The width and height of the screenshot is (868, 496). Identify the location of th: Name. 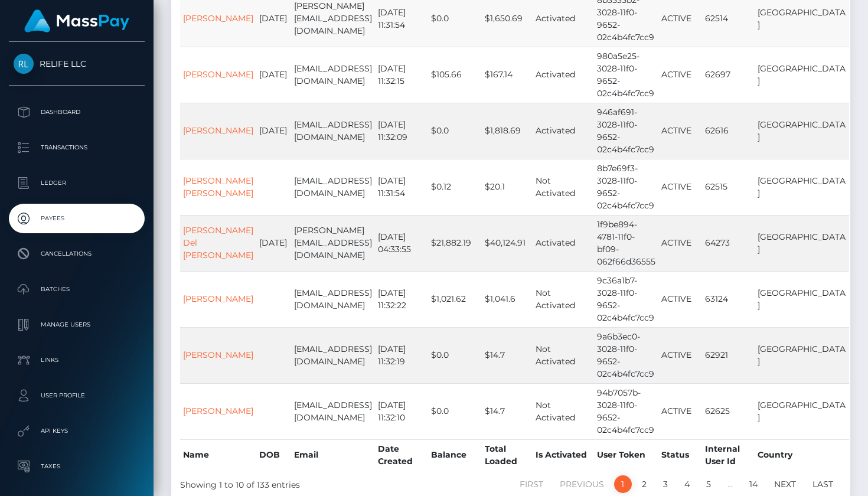
(218, 455).